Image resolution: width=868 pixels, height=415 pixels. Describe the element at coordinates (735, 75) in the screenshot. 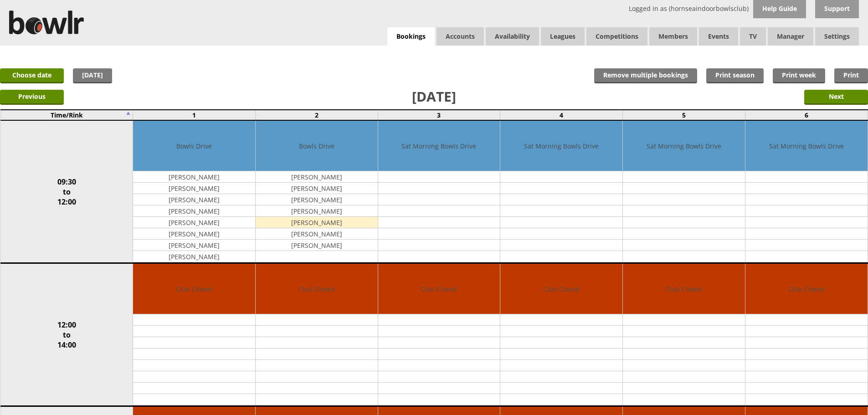

I see `a: Print season` at that location.